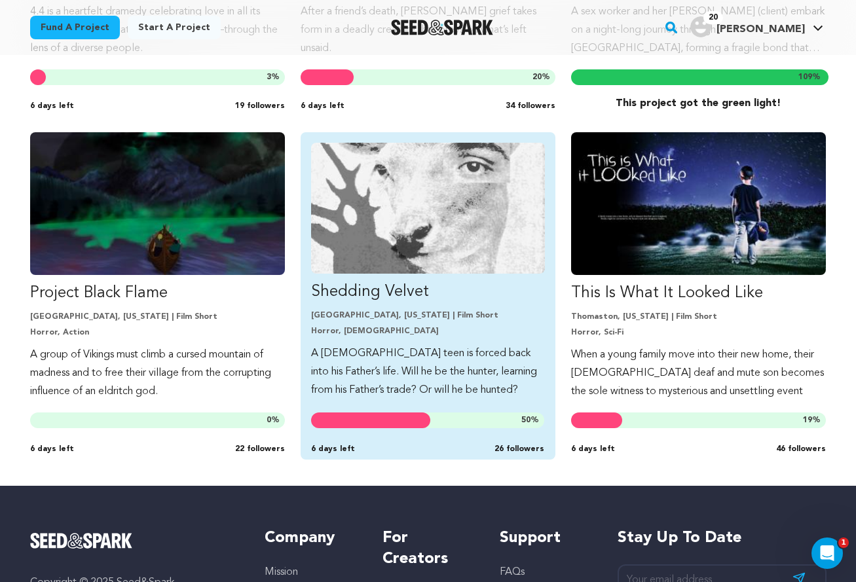 Image resolution: width=856 pixels, height=582 pixels. What do you see at coordinates (157, 333) in the screenshot?
I see `p: Horror, Action` at bounding box center [157, 333].